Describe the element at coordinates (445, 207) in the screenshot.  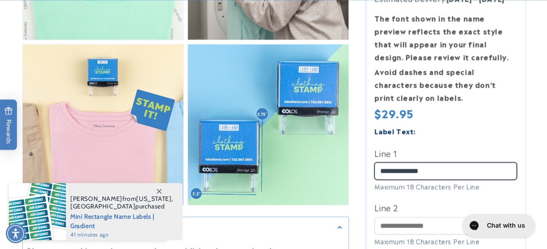
I see `label: Line 2` at that location.